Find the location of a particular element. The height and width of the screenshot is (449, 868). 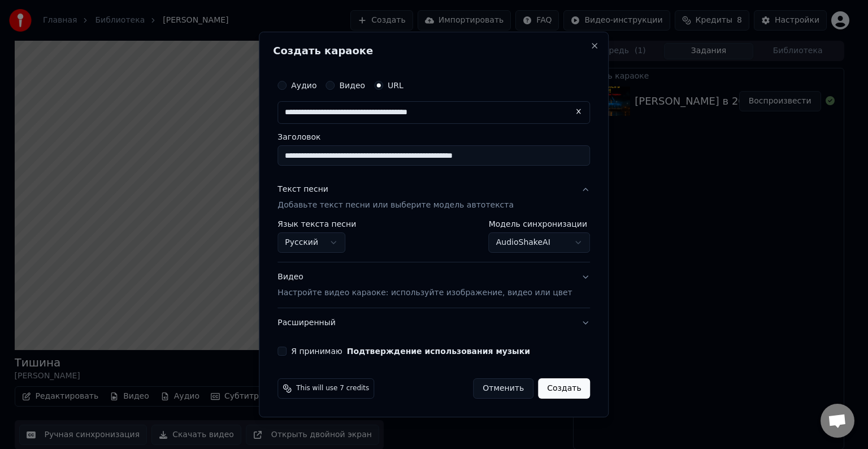

label: URL is located at coordinates (396, 85).